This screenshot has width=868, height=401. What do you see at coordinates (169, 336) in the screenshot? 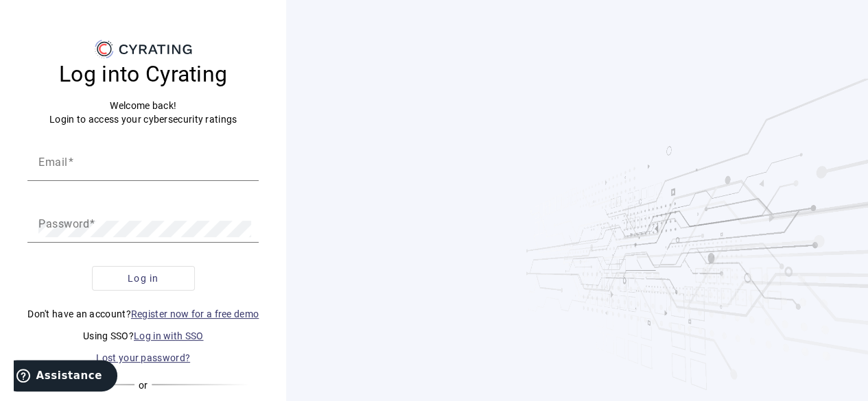
I see `a: Log in with SSO` at bounding box center [169, 336].